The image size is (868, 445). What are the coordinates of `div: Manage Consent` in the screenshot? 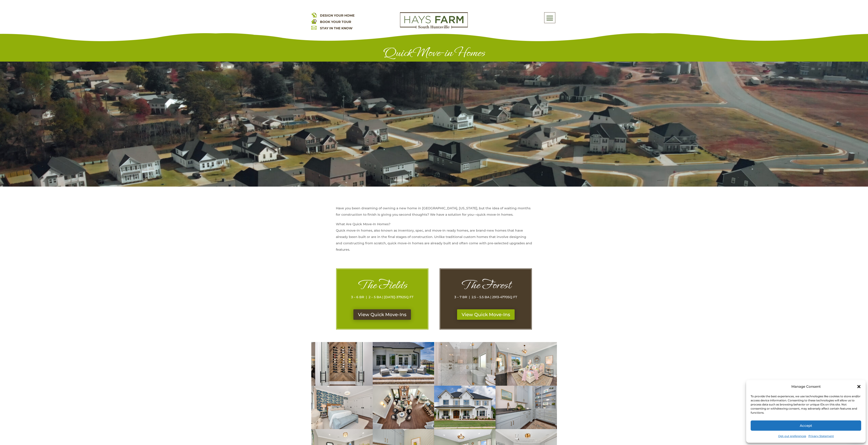 It's located at (806, 386).